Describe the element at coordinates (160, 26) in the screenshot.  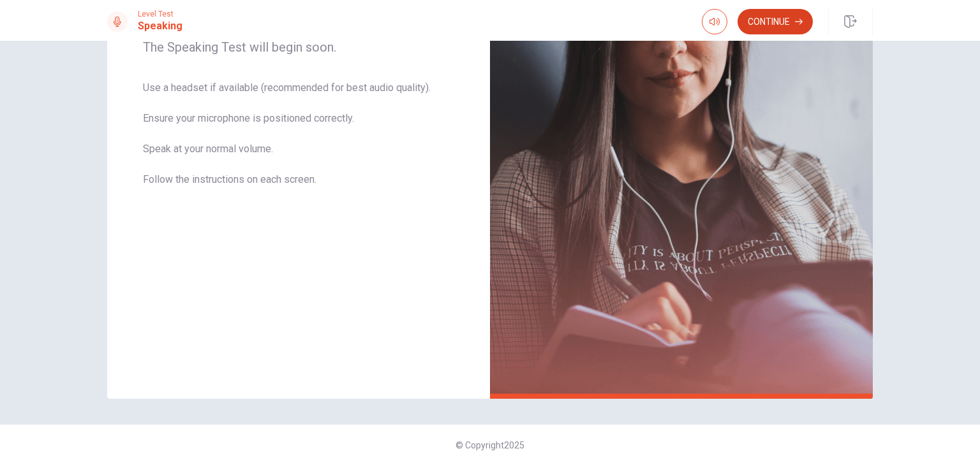
I see `h1: Speaking` at that location.